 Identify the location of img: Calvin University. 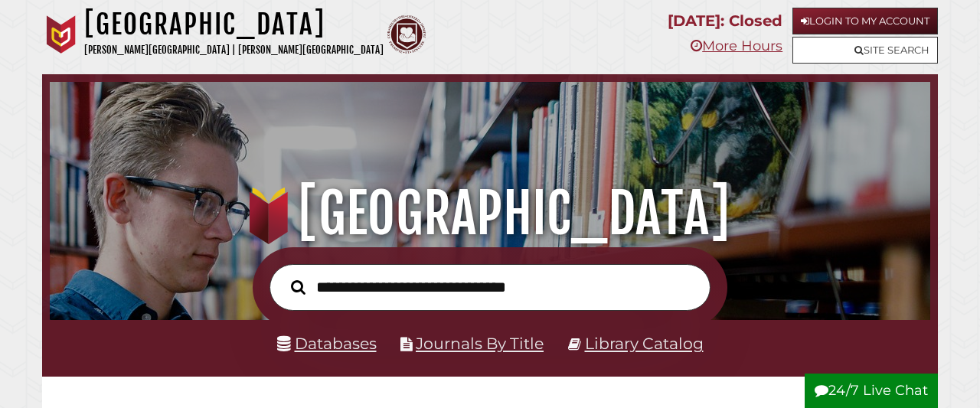
(61, 34).